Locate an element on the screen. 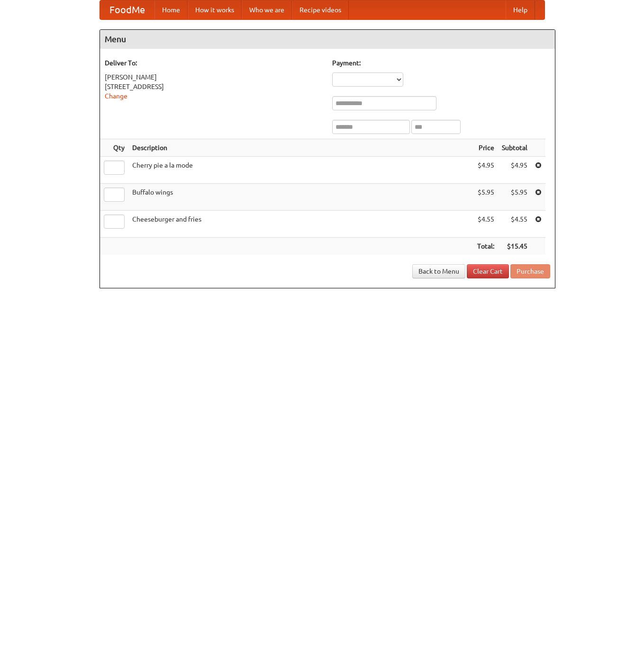 The height and width of the screenshot is (670, 644). a: How it works is located at coordinates (215, 10).